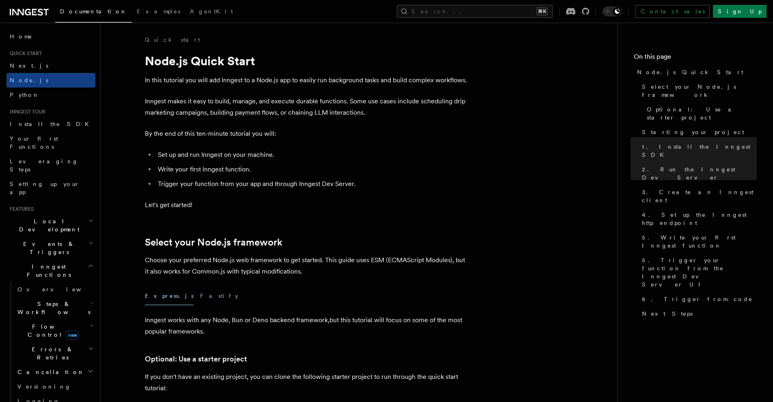 Image resolution: width=773 pixels, height=402 pixels. I want to click on kbd: ⌘K, so click(542, 11).